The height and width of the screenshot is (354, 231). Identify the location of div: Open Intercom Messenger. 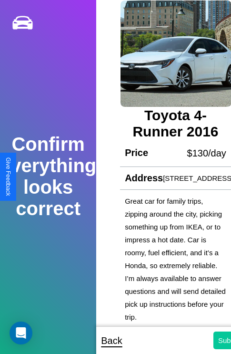
(21, 333).